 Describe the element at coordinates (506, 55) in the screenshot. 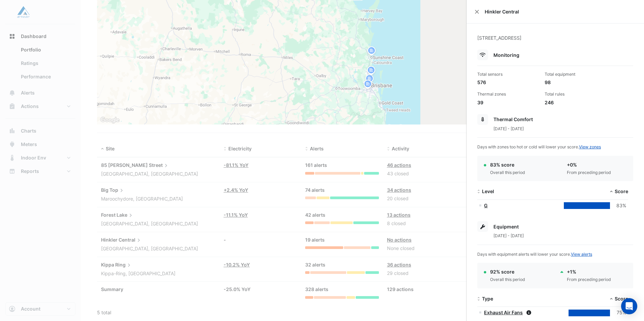

I see `span: Monitoring` at that location.